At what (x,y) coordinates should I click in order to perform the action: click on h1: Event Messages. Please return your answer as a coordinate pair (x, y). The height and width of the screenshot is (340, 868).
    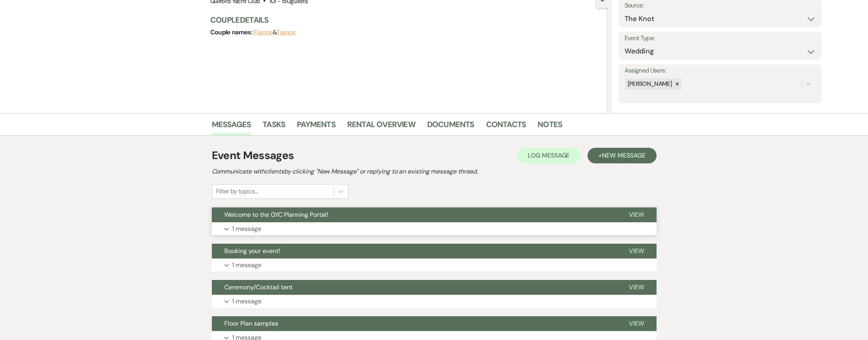
    Looking at the image, I should click on (253, 156).